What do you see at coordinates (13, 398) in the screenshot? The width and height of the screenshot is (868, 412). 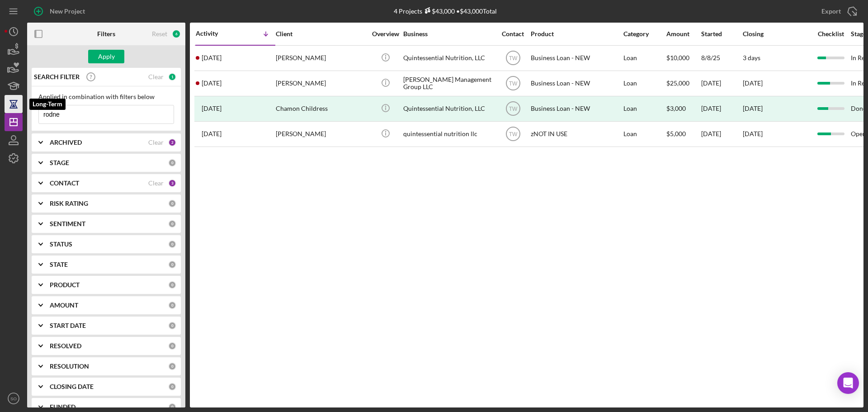 I see `button: SO` at bounding box center [13, 398].